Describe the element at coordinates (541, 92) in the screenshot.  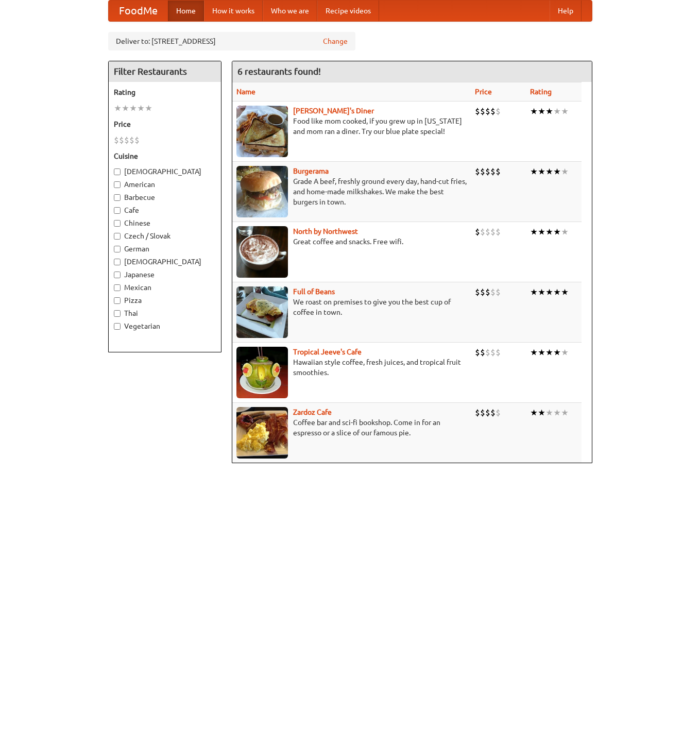
I see `a: Rating` at that location.